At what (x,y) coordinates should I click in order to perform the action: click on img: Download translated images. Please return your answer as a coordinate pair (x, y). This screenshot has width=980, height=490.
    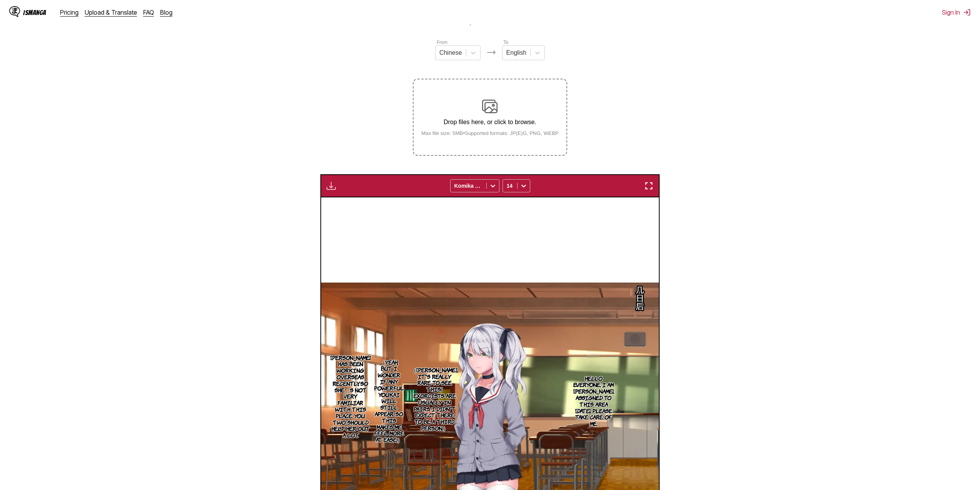
    Looking at the image, I should click on (331, 186).